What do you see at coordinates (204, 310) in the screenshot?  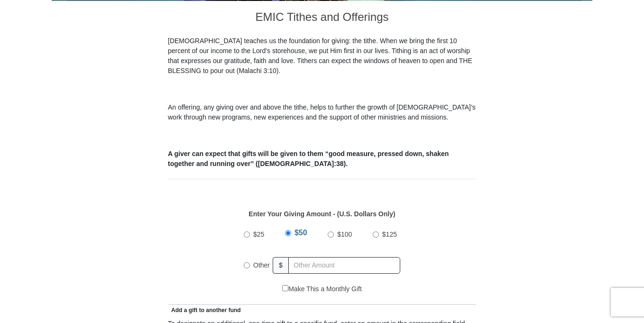 I see `span: Add a gift to another fund` at bounding box center [204, 310].